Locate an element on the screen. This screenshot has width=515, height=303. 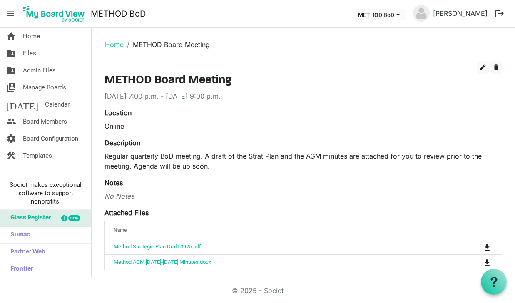
a: METHOD BoD is located at coordinates (118, 14).